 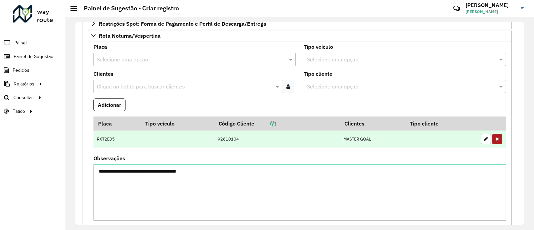 I want to click on span: Consultas, so click(x=23, y=97).